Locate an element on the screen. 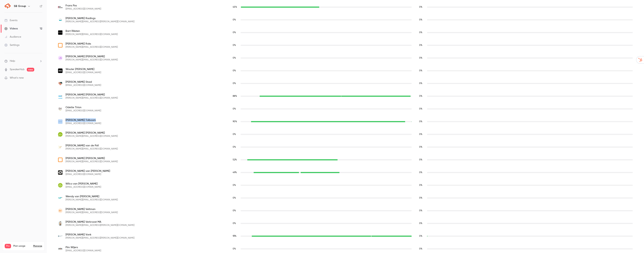 The image size is (644, 253). span: What's new is located at coordinates (17, 78).